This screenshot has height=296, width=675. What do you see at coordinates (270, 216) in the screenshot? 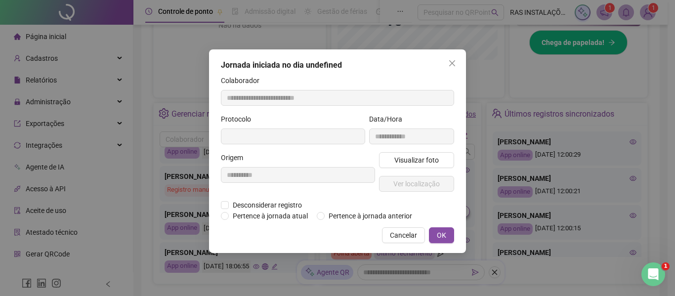
I see `span: Pertence à jornada atual` at bounding box center [270, 216].